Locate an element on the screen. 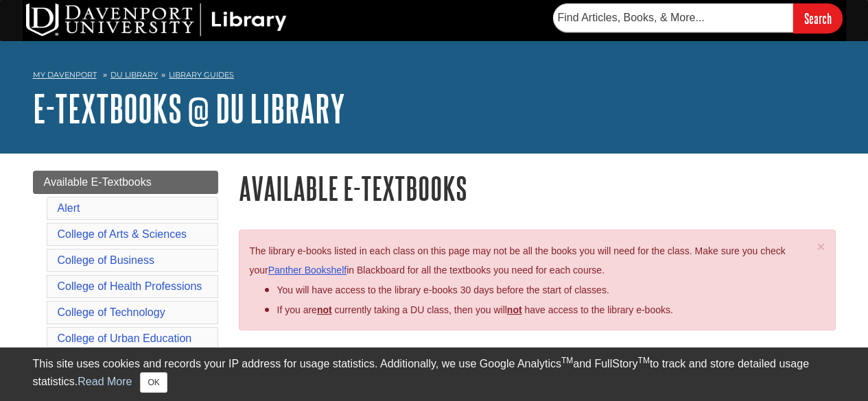 The image size is (868, 401). a: College of Arts & Sciences is located at coordinates (122, 234).